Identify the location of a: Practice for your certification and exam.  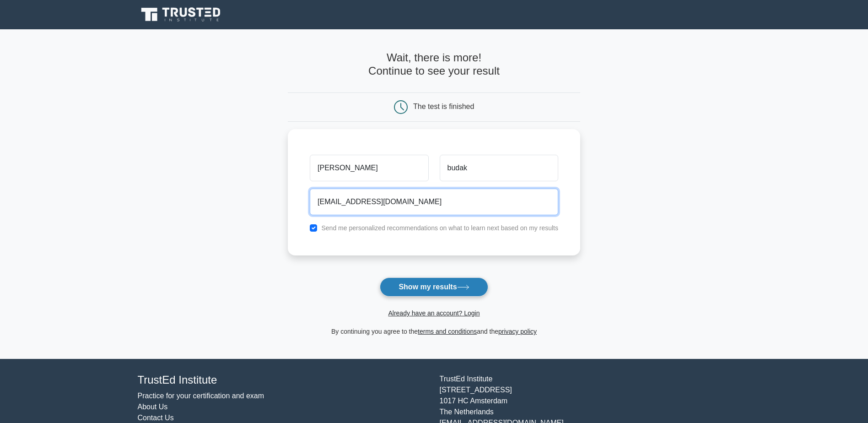
(201, 396).